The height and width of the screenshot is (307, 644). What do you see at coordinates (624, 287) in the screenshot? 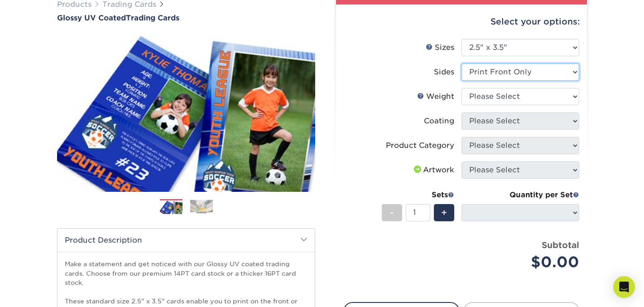
I see `div: Open Intercom Messenger` at bounding box center [624, 287].